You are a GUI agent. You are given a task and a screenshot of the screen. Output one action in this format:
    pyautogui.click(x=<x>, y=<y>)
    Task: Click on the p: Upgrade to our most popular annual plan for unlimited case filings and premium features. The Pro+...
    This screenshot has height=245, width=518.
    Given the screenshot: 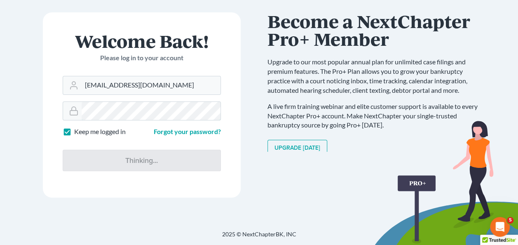 What is the action you would take?
    pyautogui.click(x=377, y=76)
    